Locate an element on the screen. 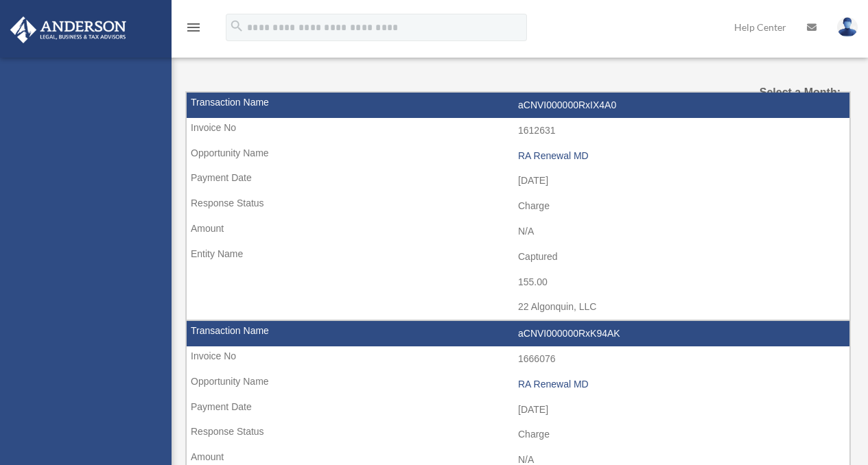 The image size is (868, 465). td: 155.00 is located at coordinates (518, 282).